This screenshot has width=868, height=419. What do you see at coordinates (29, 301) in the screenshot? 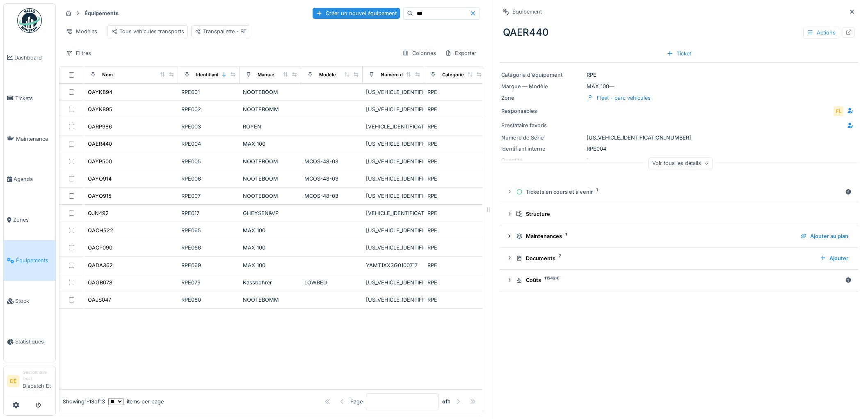
I see `a: Stock` at bounding box center [29, 301].